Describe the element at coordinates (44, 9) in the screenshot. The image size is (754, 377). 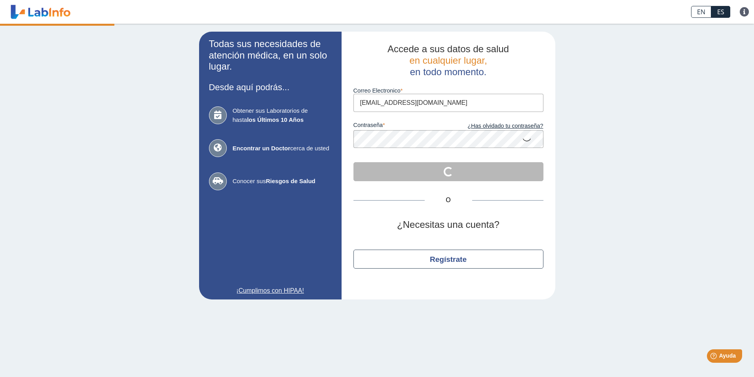
I see `span: Ayuda` at that location.